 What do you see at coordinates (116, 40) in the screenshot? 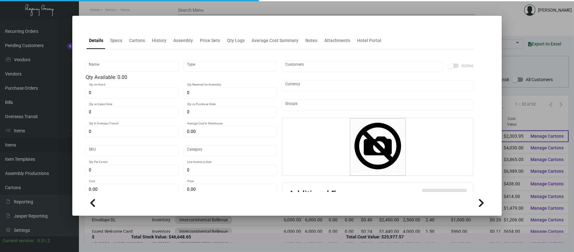
I see `div: Specs` at bounding box center [116, 40].